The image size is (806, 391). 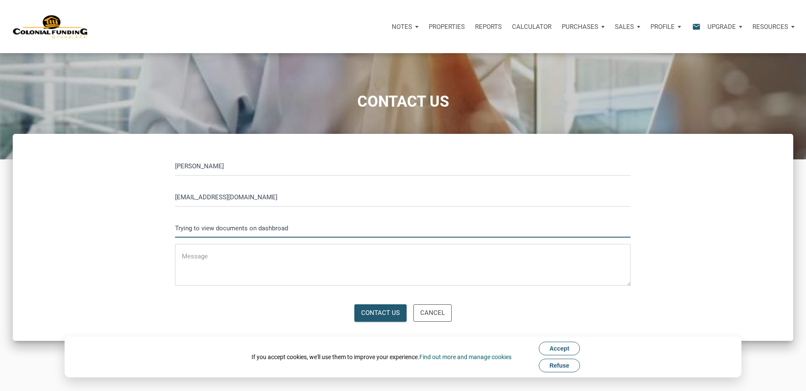 What do you see at coordinates (559, 349) in the screenshot?
I see `span: Accept` at bounding box center [559, 349].